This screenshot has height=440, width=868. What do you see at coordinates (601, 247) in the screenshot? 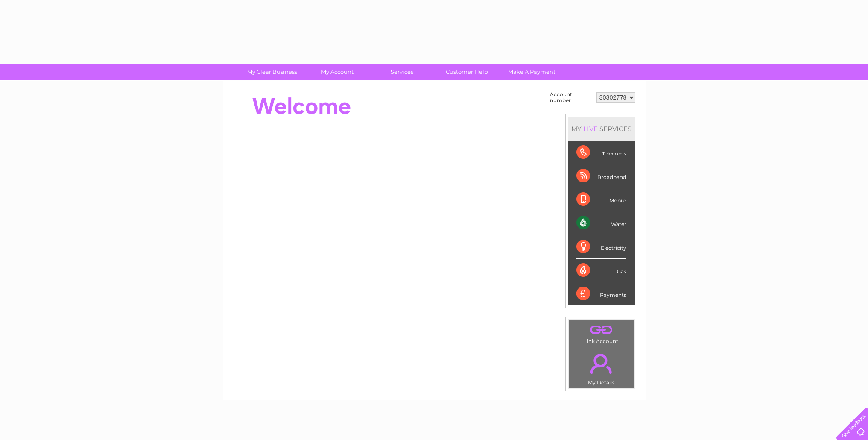
I see `div: Electricity` at bounding box center [601, 247].